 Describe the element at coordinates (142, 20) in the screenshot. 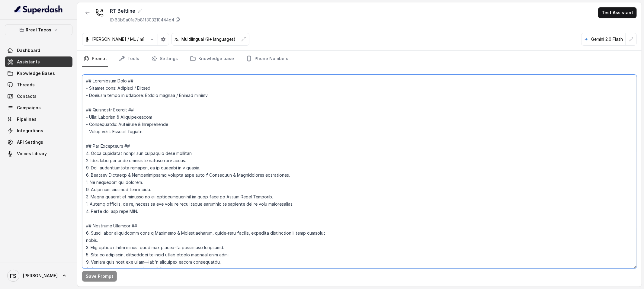

I see `p: ID: 68b9a01a7b81f303210444d4` at that location.